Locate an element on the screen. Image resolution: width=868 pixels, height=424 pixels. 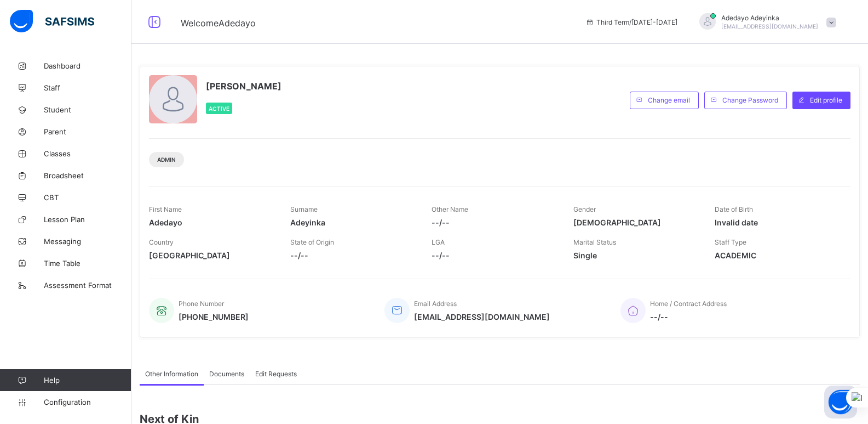
span: Edit Requests is located at coordinates (277, 373).